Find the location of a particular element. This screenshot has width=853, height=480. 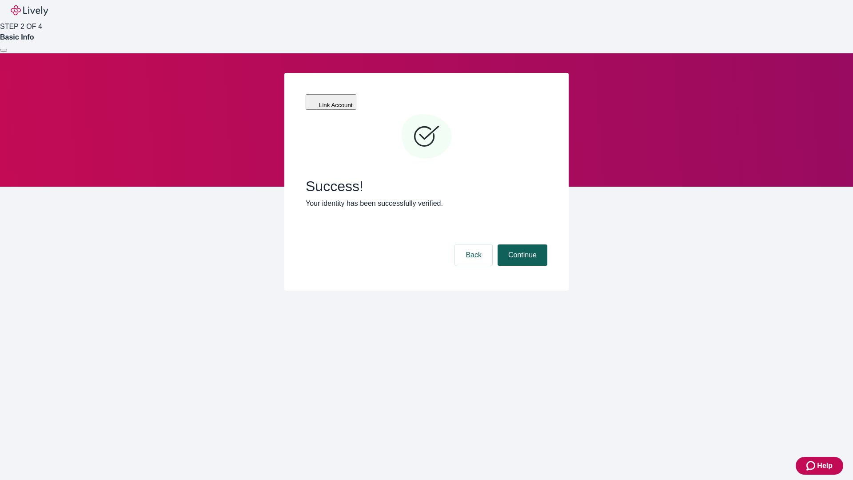

p: Your identity has been successfully verified. is located at coordinates (426, 203).